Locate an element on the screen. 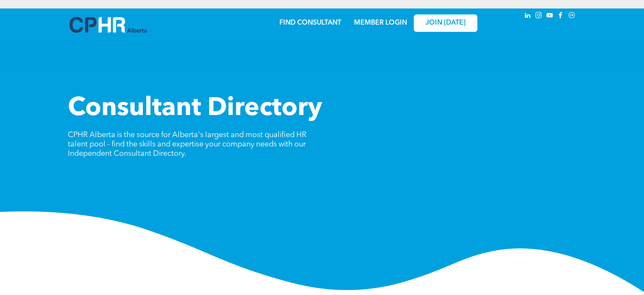 This screenshot has width=644, height=295. a: youtube is located at coordinates (551, 16).